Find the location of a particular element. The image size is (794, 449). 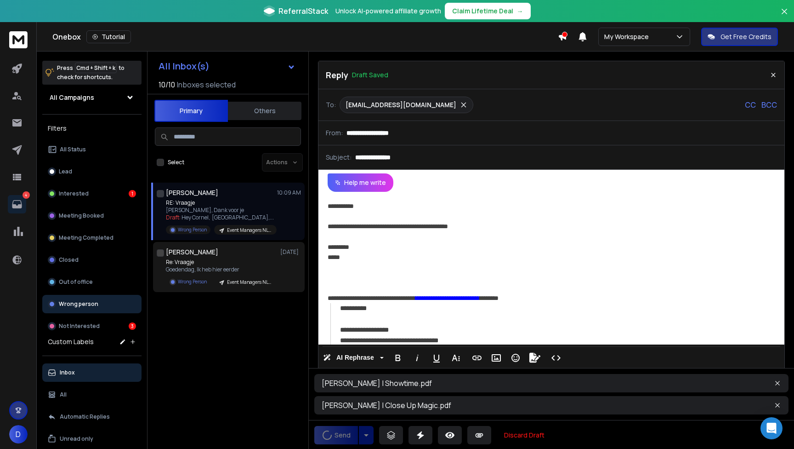

p: Unread only is located at coordinates (76, 439).